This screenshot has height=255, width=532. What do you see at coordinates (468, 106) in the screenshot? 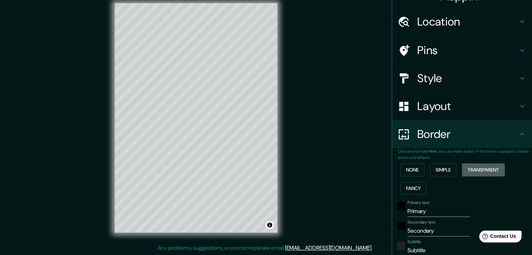
I see `h4: Layout` at bounding box center [468, 106].